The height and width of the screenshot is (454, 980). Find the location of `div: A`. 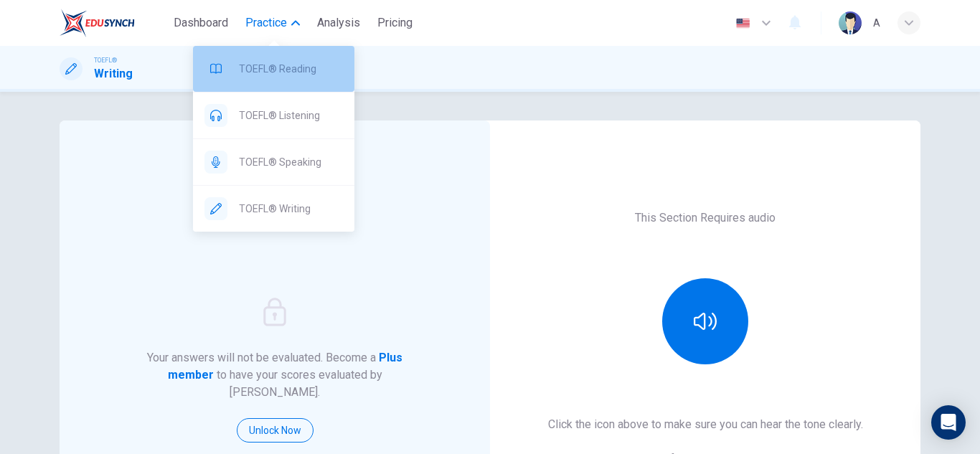

div: A is located at coordinates (877, 23).